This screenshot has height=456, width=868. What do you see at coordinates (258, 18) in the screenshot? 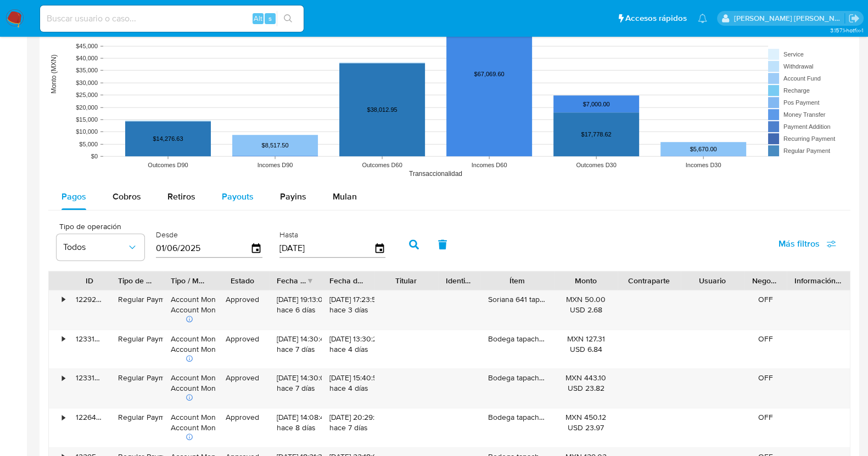
I see `span: Alt` at bounding box center [258, 18].